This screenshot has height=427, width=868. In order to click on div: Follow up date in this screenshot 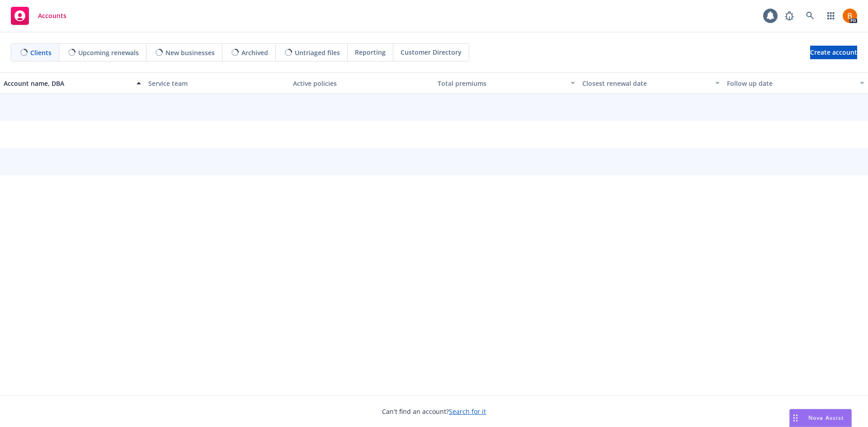, I will do `click(791, 83)`.